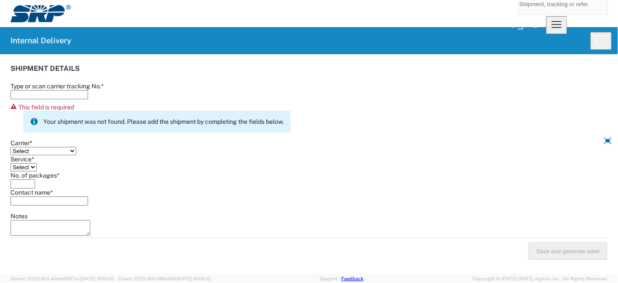  I want to click on label: Notes, so click(19, 216).